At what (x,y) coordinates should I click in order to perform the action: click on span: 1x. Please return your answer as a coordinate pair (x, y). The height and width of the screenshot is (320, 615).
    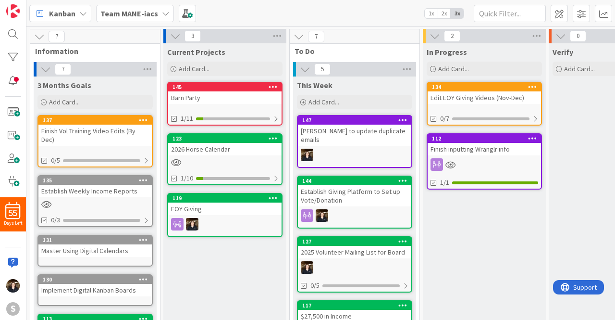
    Looking at the image, I should click on (431, 13).